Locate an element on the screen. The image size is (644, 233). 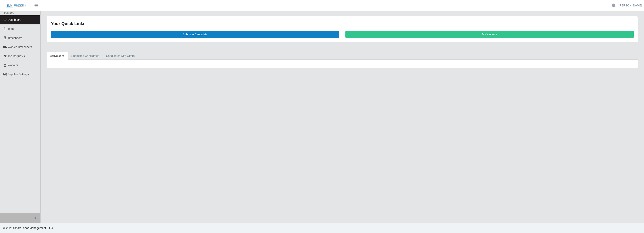
div: Your Quick Links is located at coordinates (342, 24).